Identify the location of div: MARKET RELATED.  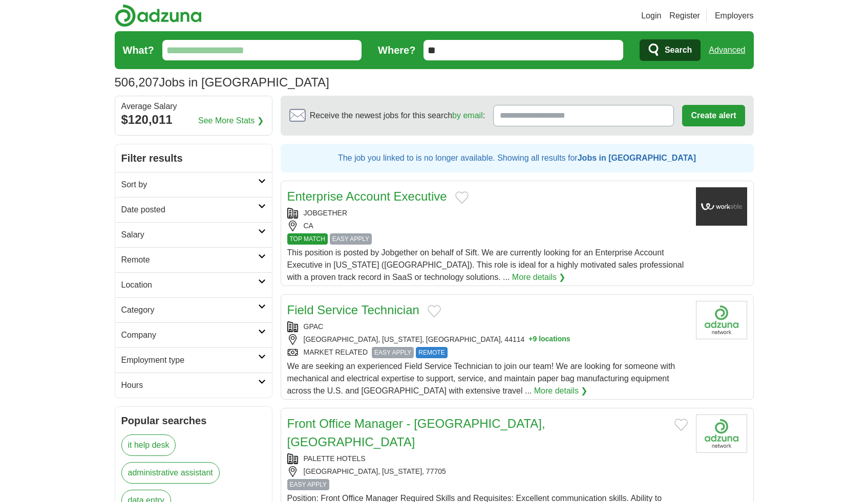
(487, 353).